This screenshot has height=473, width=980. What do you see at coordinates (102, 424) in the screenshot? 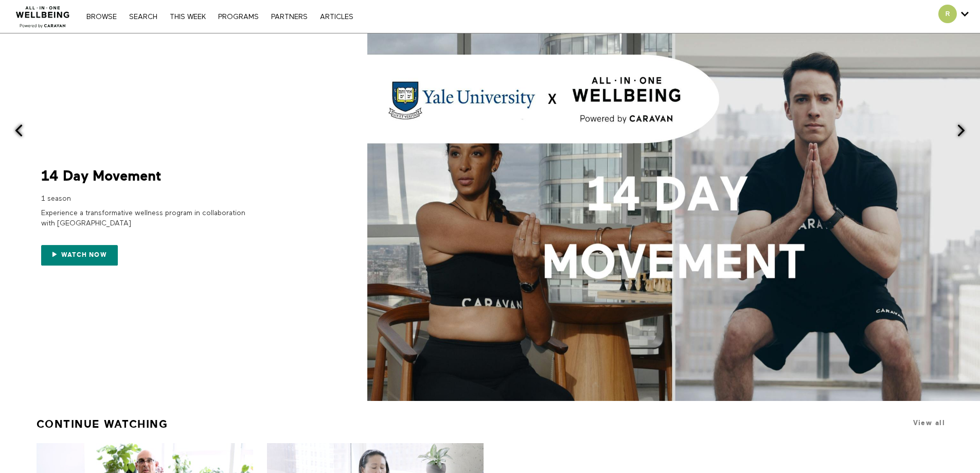
I see `a: Continue Watching` at bounding box center [102, 424].